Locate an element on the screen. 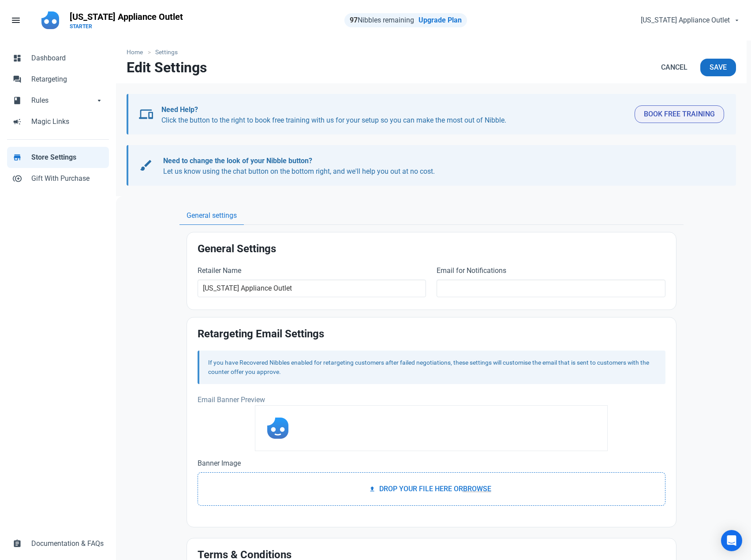 The image size is (751, 560). a: storeStore Settings is located at coordinates (58, 157).